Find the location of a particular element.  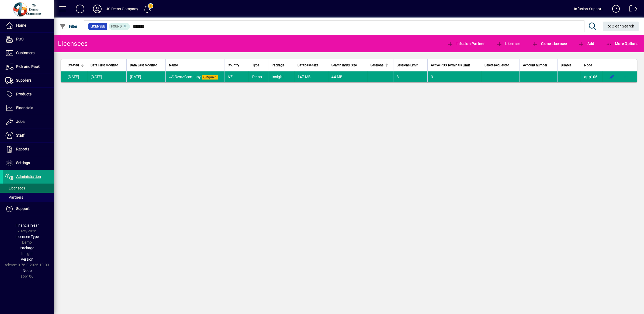

span: Clear Search is located at coordinates (621, 26).